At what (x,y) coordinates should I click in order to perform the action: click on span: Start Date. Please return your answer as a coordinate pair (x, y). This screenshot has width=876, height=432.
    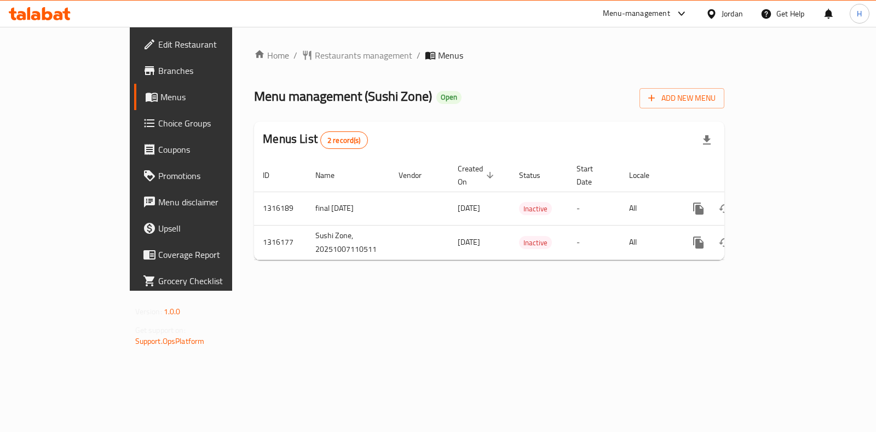
    Looking at the image, I should click on (592, 175).